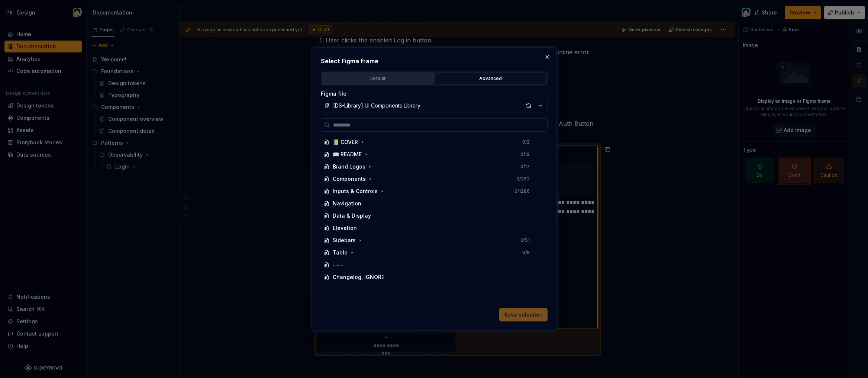 The height and width of the screenshot is (378, 868). Describe the element at coordinates (434, 61) in the screenshot. I see `h2: Select Figma frame` at that location.